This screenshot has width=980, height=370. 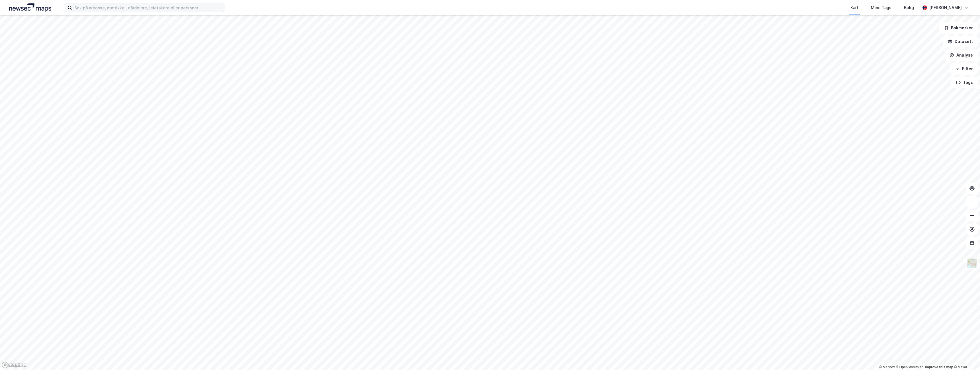 What do you see at coordinates (909, 8) in the screenshot?
I see `div: Bolig` at bounding box center [909, 8].